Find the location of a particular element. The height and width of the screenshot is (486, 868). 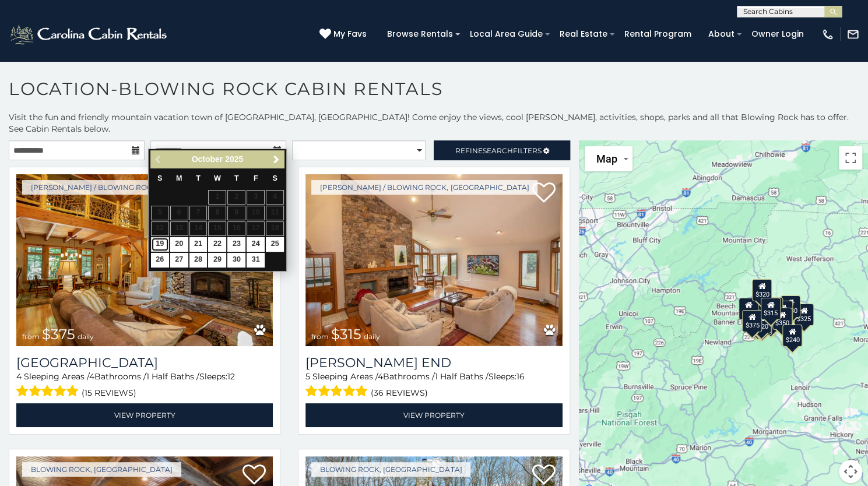

a: 30 is located at coordinates (236, 260).